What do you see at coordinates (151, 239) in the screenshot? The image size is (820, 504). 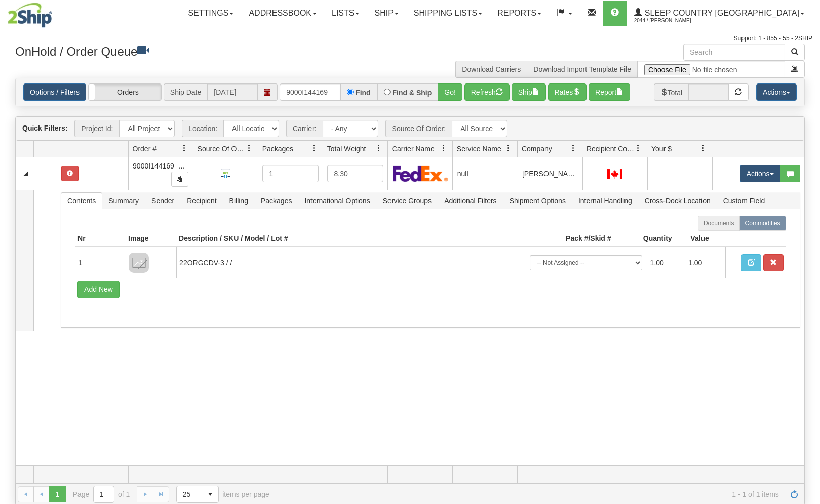 I see `th: Image` at bounding box center [151, 239].